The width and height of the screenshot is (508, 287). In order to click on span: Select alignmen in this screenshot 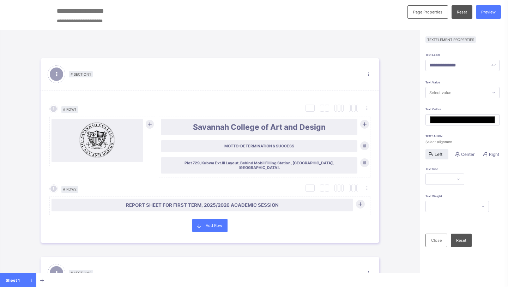, I will do `click(464, 142)`.